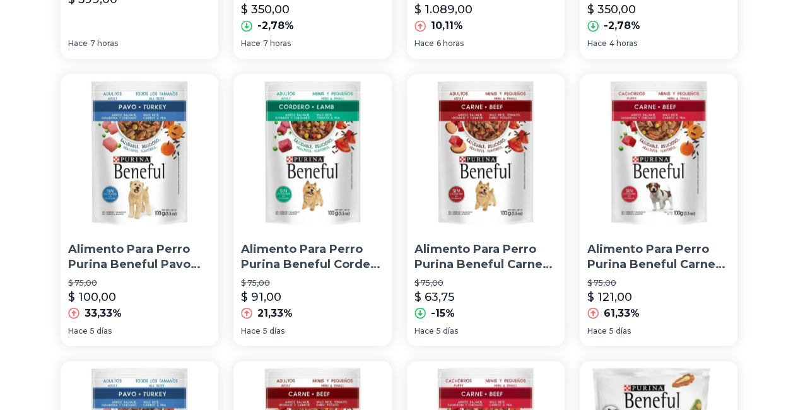  I want to click on p: 61,33%, so click(622, 313).